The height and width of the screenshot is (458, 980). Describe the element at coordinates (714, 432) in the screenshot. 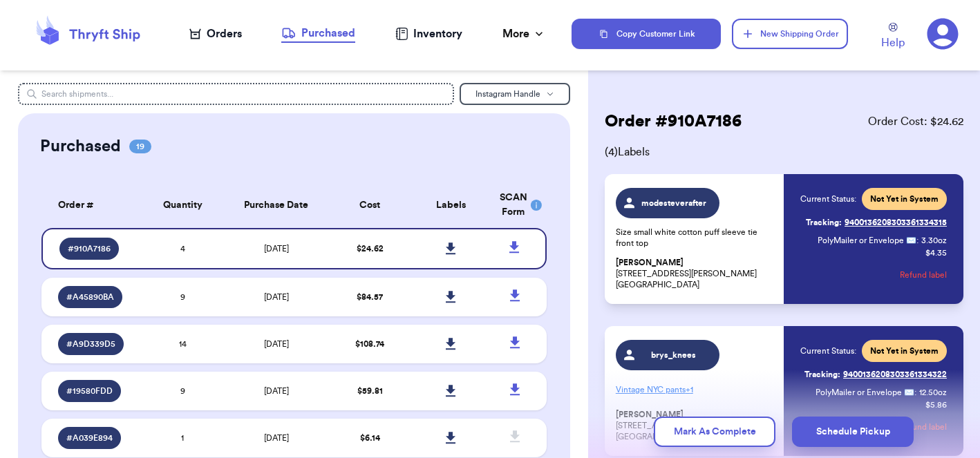

I see `button: Mark As Complete` at that location.